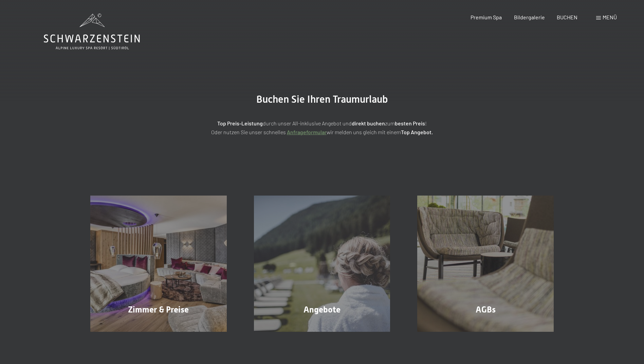 The height and width of the screenshot is (364, 644). Describe the element at coordinates (307, 132) in the screenshot. I see `a: Anfrageformular` at that location.